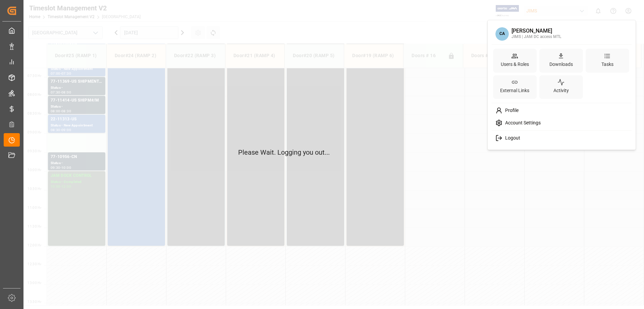 The width and height of the screenshot is (644, 309). I want to click on span: Logout, so click(512, 138).